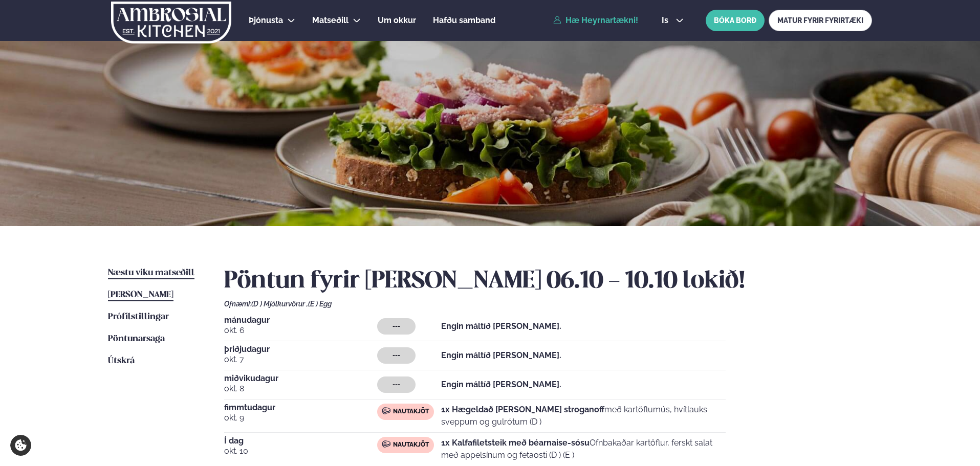 The width and height of the screenshot is (980, 466). Describe the element at coordinates (320, 304) in the screenshot. I see `span: (E ) Egg` at that location.